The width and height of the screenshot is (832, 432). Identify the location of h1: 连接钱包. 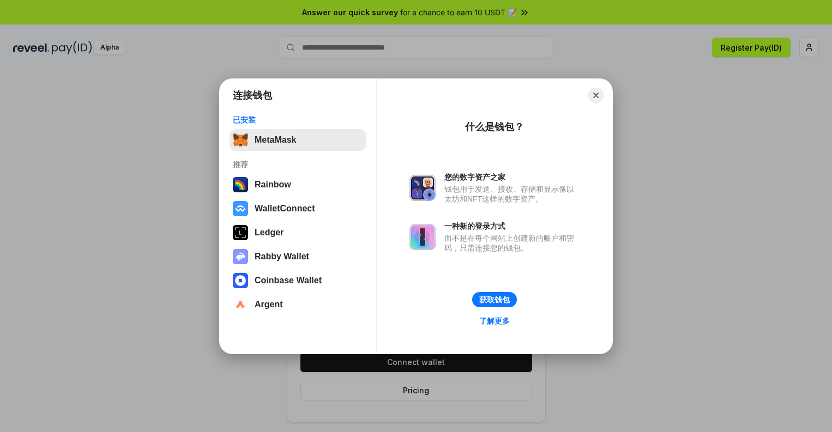
(252, 95).